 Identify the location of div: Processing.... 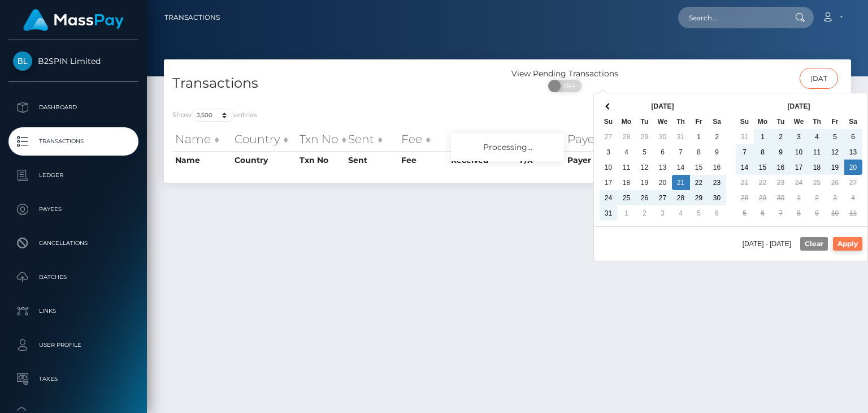
(508, 147).